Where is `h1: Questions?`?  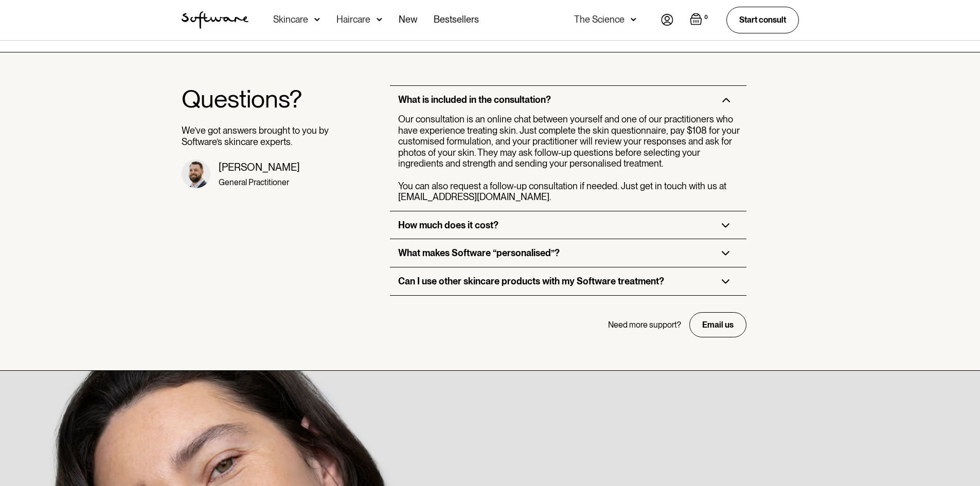 h1: Questions? is located at coordinates (256, 99).